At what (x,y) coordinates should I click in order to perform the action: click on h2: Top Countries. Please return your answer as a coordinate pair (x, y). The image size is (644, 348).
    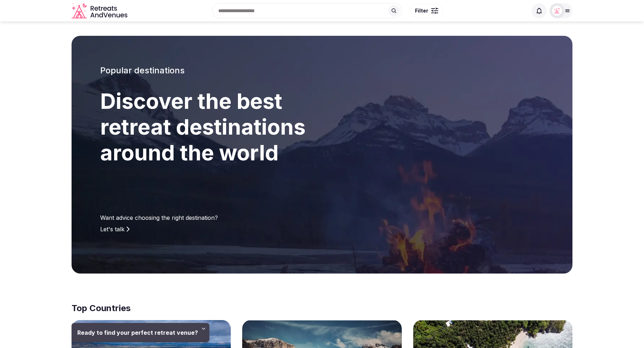
    Looking at the image, I should click on (322, 308).